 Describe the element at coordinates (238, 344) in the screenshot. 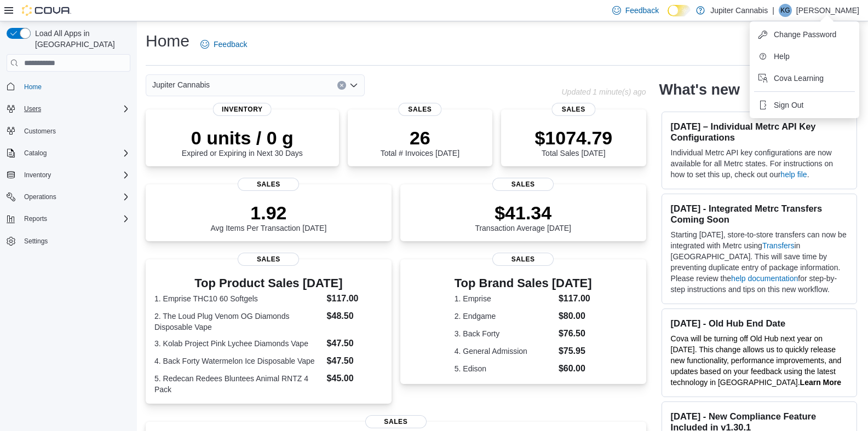

I see `dt: 3. Kolab Project Pink Lychee Diamonds Vape` at that location.